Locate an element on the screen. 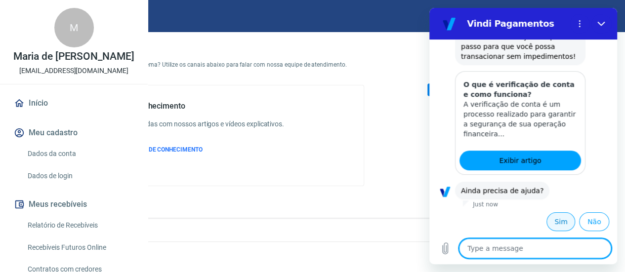  button: Meus recebíveis is located at coordinates (74, 205).